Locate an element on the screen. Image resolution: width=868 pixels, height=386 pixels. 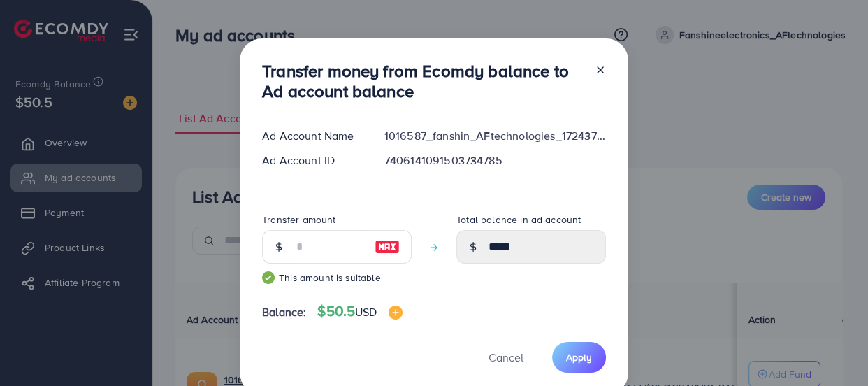
label: Total balance in ad account is located at coordinates (519, 220).